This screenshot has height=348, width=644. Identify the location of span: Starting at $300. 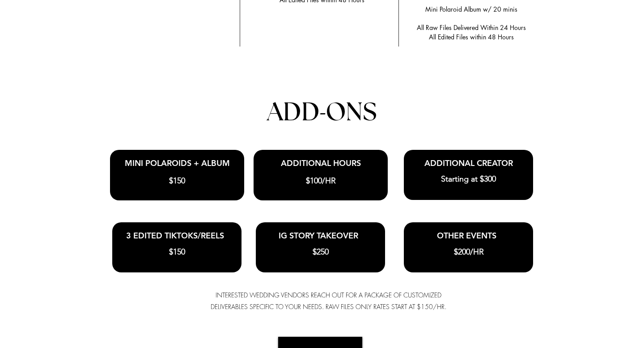
(468, 179).